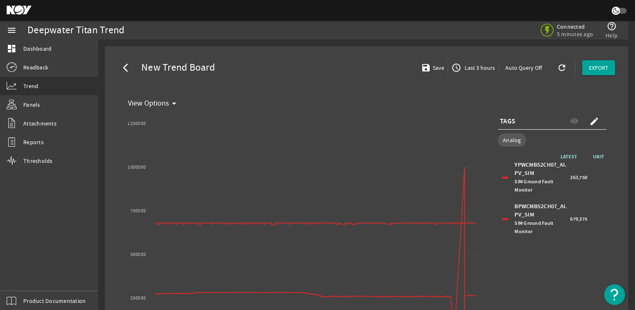 The height and width of the screenshot is (310, 635). I want to click on mat-icon: dashboard, so click(12, 49).